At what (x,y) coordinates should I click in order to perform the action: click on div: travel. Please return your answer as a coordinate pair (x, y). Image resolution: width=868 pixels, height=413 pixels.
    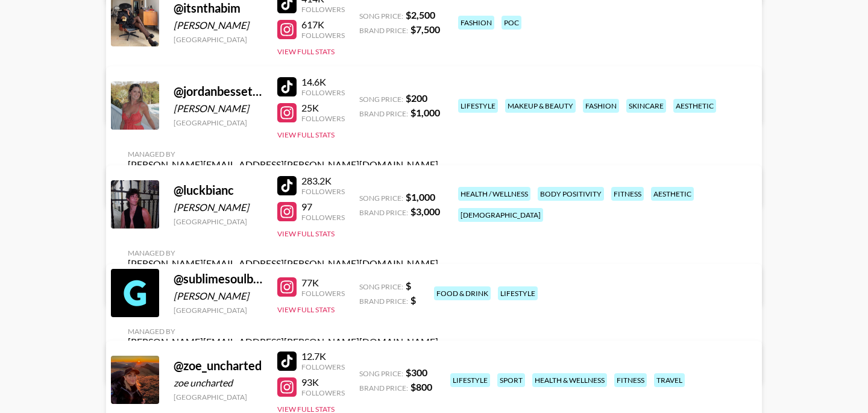
    Looking at the image, I should click on (669, 380).